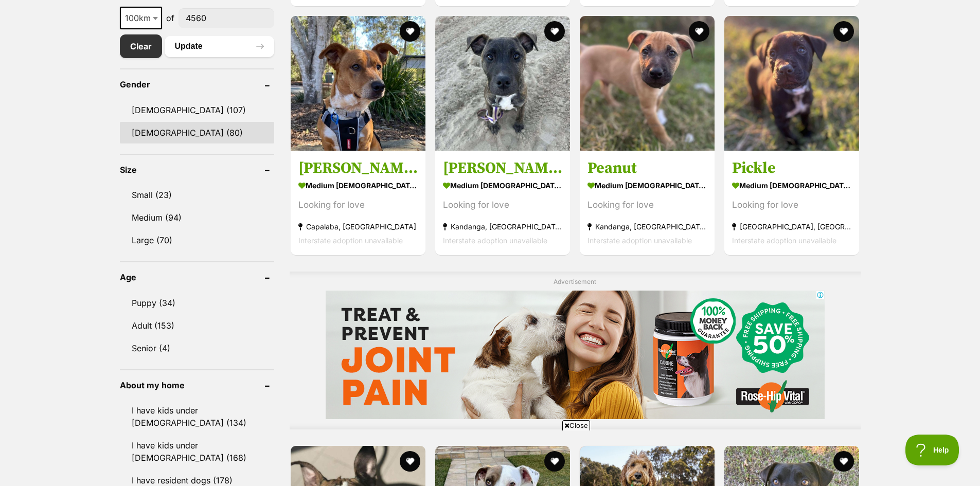 This screenshot has height=486, width=980. I want to click on a: Clear, so click(141, 46).